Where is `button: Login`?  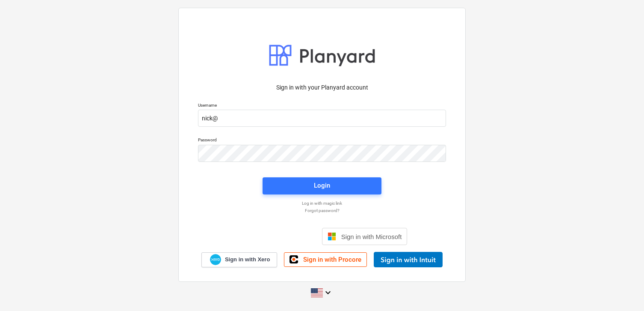
button: Login is located at coordinates (322, 186).